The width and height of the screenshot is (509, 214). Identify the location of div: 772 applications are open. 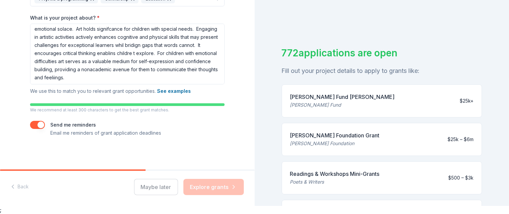
(382, 53).